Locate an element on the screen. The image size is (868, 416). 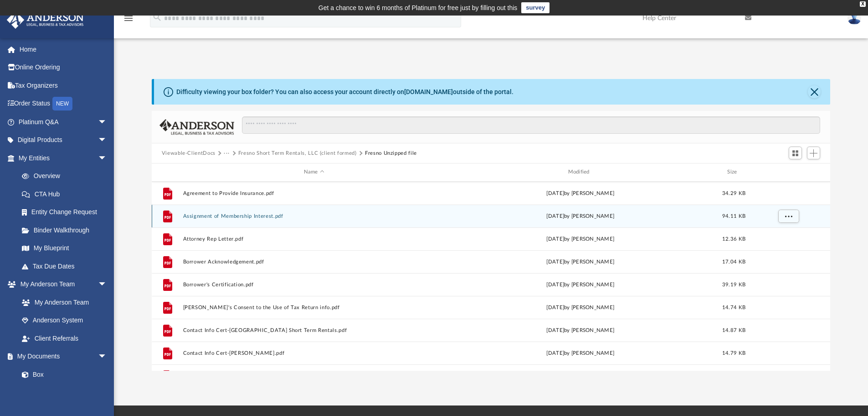
img: User Pic is located at coordinates (855, 18).